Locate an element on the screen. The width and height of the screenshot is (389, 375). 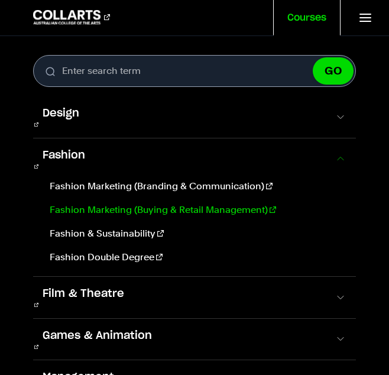
a: Fashion Double Degree is located at coordinates (196, 257).